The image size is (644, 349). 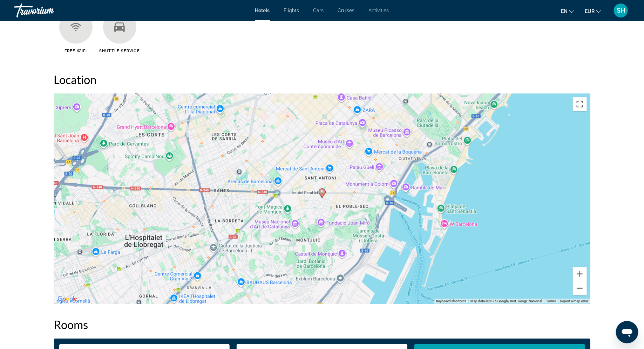 What do you see at coordinates (346, 10) in the screenshot?
I see `span: Cruises` at bounding box center [346, 10].